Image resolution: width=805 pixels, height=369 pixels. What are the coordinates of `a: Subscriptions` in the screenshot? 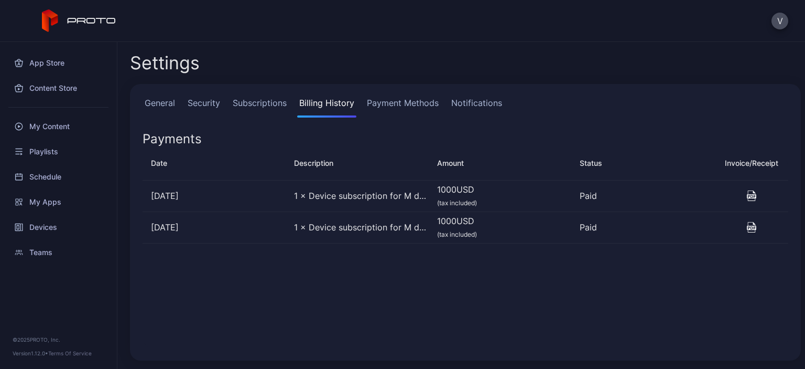 It's located at (260, 107).